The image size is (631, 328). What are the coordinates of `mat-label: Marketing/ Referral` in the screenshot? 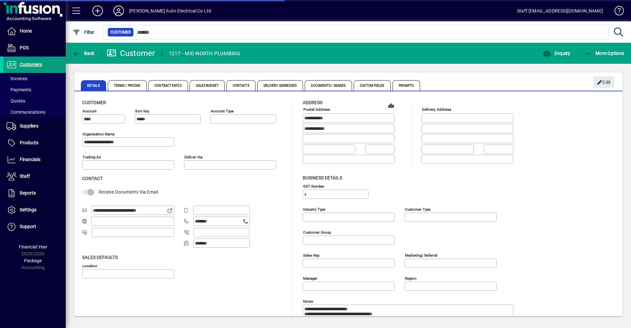 It's located at (421, 255).